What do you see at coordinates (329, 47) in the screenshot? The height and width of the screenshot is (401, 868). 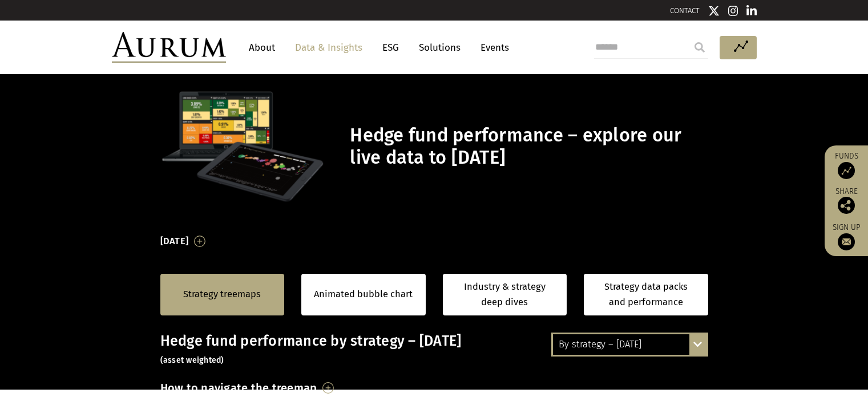 I see `a: Data & Insights` at bounding box center [329, 47].